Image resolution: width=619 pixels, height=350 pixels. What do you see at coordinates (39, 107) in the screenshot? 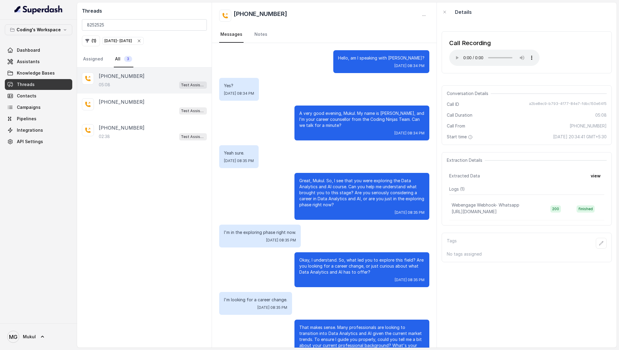
I see `a: Campaigns` at bounding box center [39, 107].